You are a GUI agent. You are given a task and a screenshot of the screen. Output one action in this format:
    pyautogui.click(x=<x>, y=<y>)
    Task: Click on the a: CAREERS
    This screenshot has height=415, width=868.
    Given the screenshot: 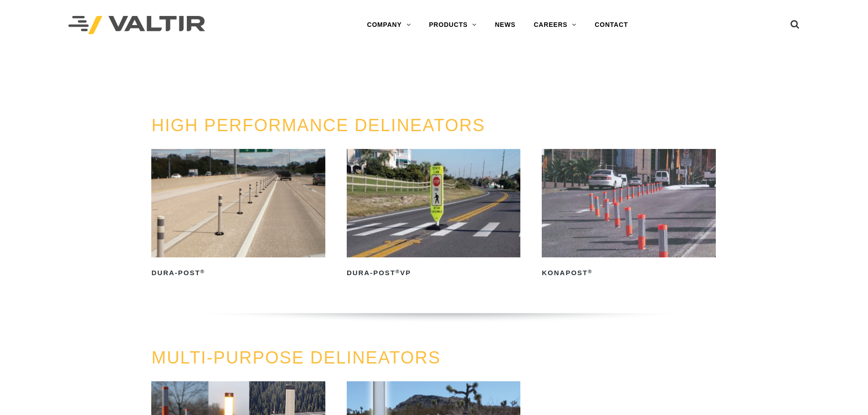 What is the action you would take?
    pyautogui.click(x=555, y=25)
    